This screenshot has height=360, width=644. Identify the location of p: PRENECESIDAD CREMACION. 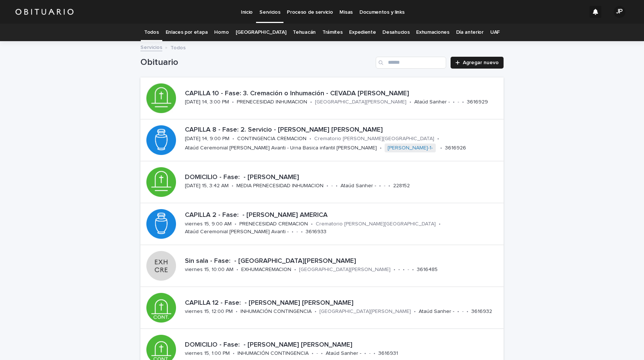
(273, 224).